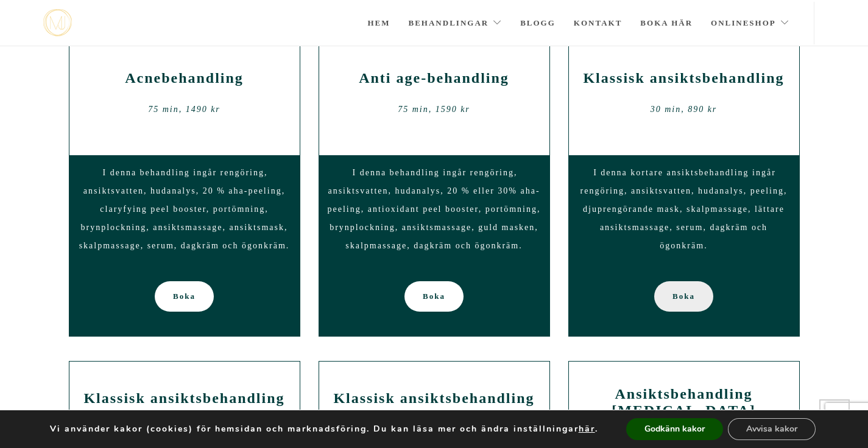 This screenshot has height=448, width=868. Describe the element at coordinates (598, 23) in the screenshot. I see `a: Kontakt` at that location.